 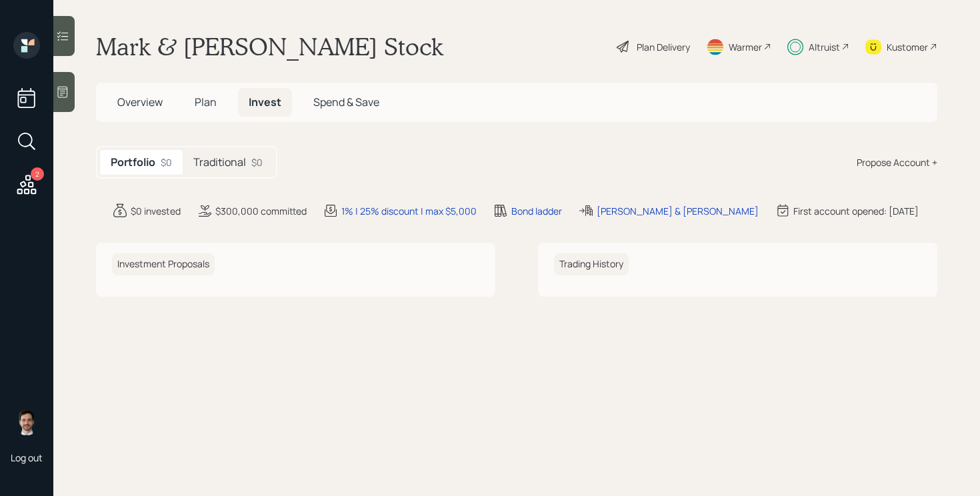 What do you see at coordinates (536, 211) in the screenshot?
I see `div: Bond ladder` at bounding box center [536, 211].